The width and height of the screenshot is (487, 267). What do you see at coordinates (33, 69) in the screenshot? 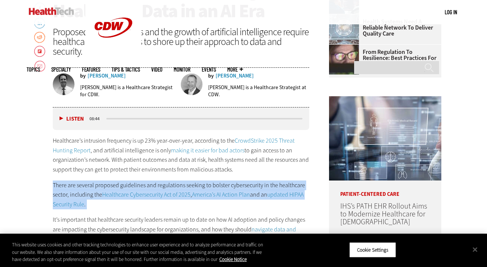
I see `span: Topics` at bounding box center [33, 69].